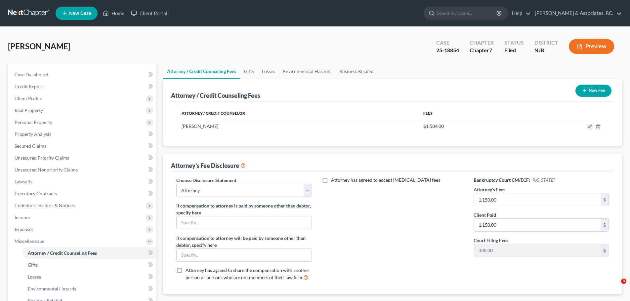 This screenshot has width=630, height=301. What do you see at coordinates (247, 274) in the screenshot?
I see `span: Attorney has agreed to share the compensation with another person or persons who are not members ...` at bounding box center [247, 274].